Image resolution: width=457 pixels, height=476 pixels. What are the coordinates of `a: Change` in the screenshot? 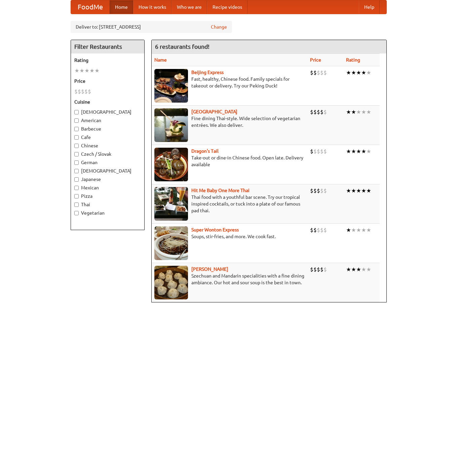 It's located at (219, 27).